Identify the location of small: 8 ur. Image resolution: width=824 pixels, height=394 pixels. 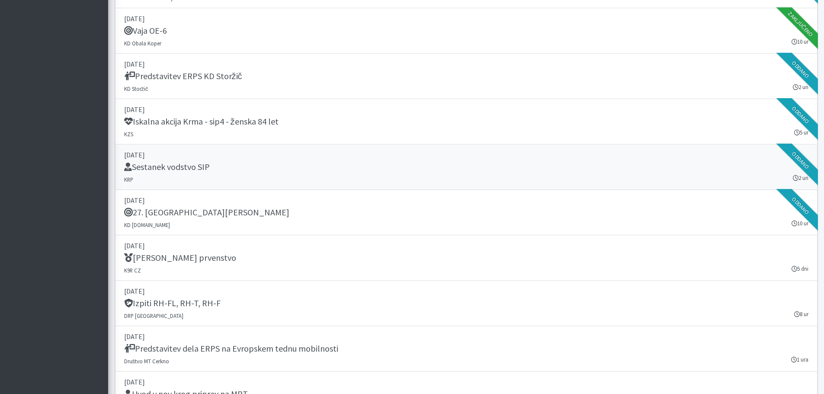
(801, 314).